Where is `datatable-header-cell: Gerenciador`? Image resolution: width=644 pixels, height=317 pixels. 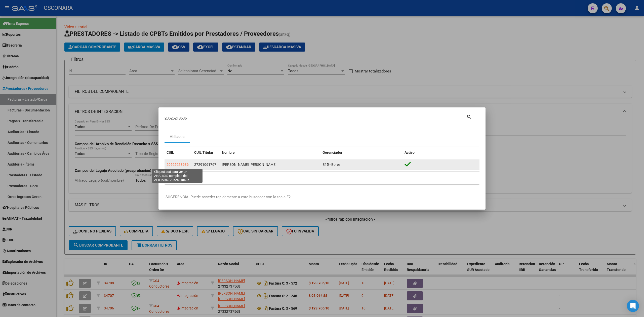
datatable-header-cell: Gerenciador is located at coordinates (362, 152).